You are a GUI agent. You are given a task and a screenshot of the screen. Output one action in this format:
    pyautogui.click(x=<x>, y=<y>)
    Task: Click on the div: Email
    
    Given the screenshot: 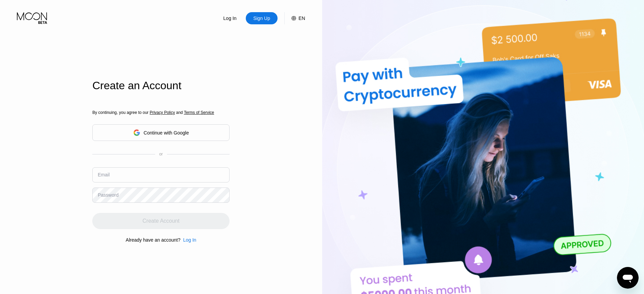 What is the action you would take?
    pyautogui.click(x=103, y=175)
    